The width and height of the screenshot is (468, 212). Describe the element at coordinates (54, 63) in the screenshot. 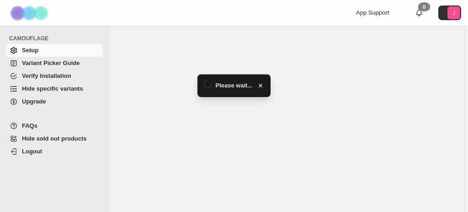

I see `a: Variant Picker Guide` at that location.